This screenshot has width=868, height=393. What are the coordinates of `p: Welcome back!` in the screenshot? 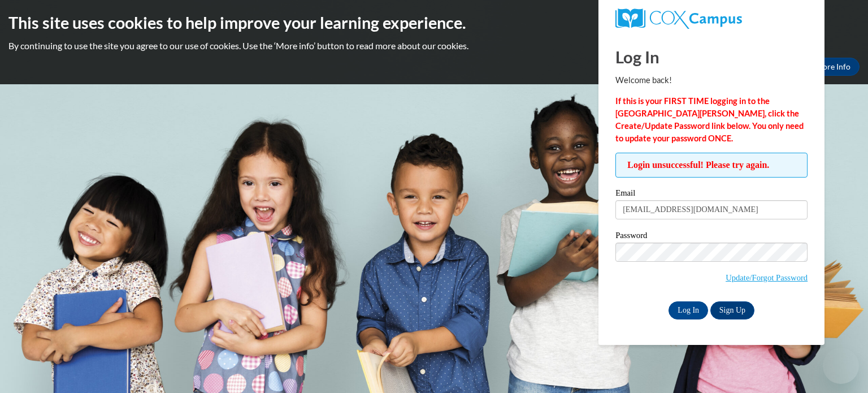 It's located at (712, 80).